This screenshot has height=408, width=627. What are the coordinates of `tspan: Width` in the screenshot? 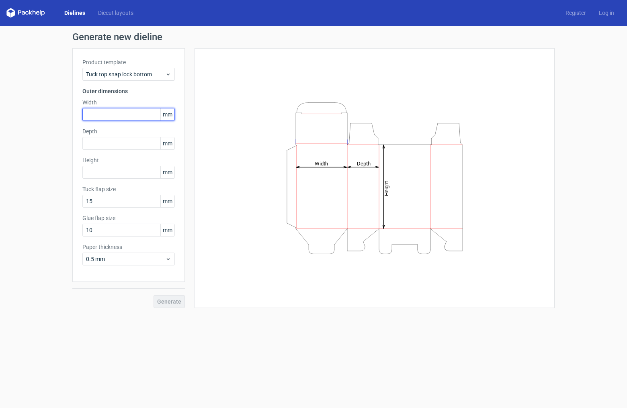 It's located at (321, 163).